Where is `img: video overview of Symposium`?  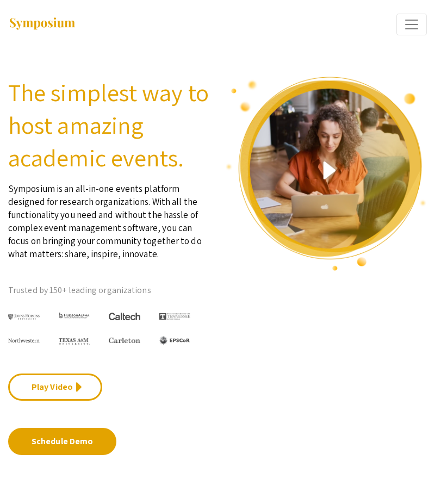
img: video overview of Symposium is located at coordinates (326, 173).